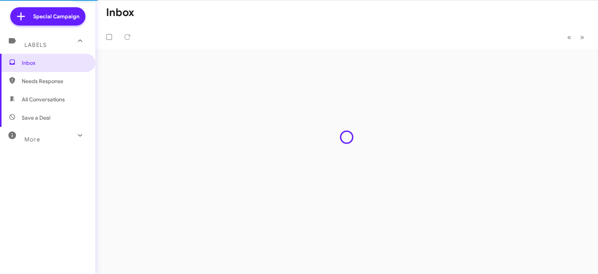 Image resolution: width=598 pixels, height=274 pixels. What do you see at coordinates (582, 37) in the screenshot?
I see `button: Next` at bounding box center [582, 37].